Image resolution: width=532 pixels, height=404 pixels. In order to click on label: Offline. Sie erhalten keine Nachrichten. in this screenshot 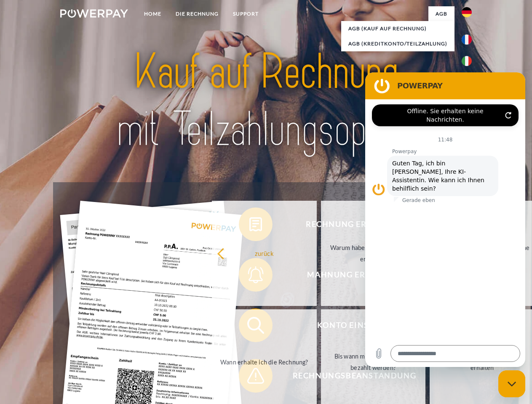, I will do `click(80, 43)`.